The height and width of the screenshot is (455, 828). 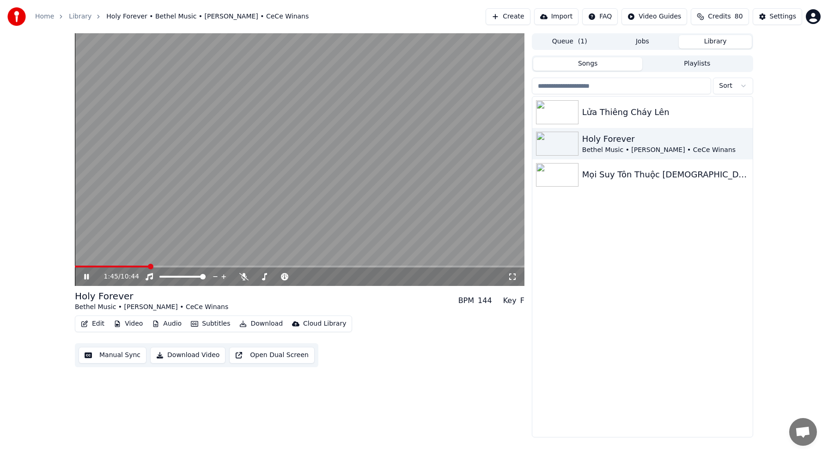 I want to click on button: Songs, so click(x=588, y=64).